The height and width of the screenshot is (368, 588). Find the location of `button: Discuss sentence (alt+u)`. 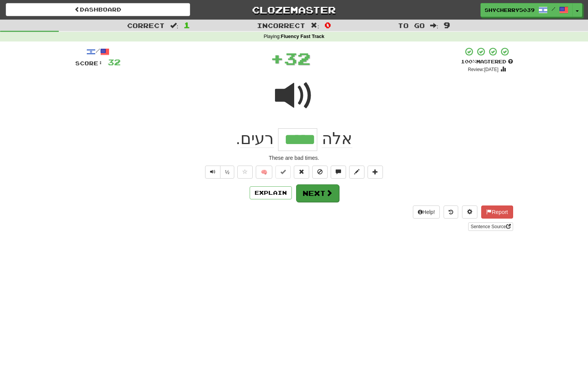

button: Discuss sentence (alt+u) is located at coordinates (339, 172).